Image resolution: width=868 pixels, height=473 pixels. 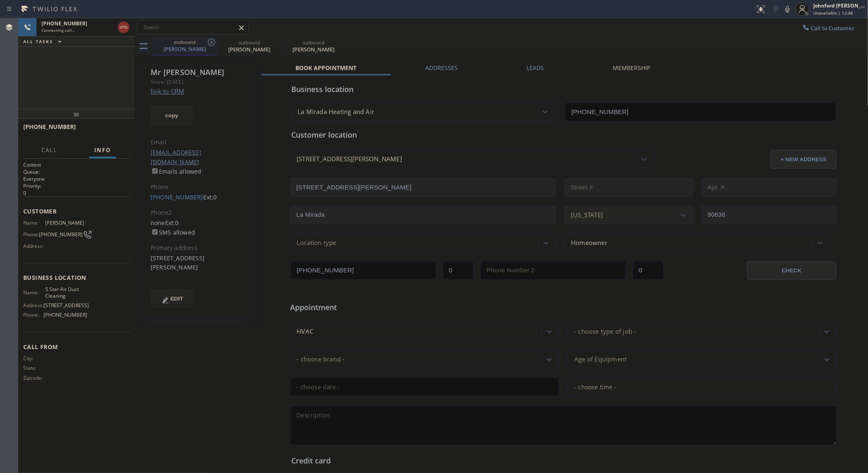 I want to click on span: Unavailable | 12:46, so click(x=833, y=13).